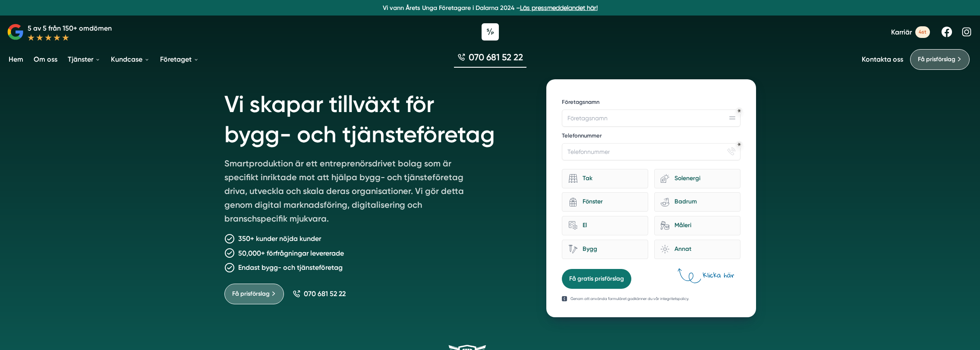  What do you see at coordinates (597, 279) in the screenshot?
I see `button: Få gratis prisförslag` at bounding box center [597, 279].